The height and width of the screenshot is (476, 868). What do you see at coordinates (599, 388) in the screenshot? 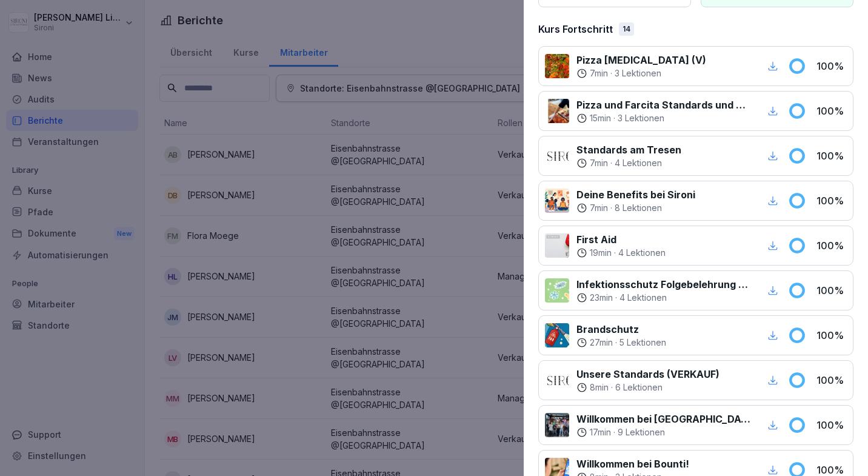
I see `p: 8 min` at bounding box center [599, 388].